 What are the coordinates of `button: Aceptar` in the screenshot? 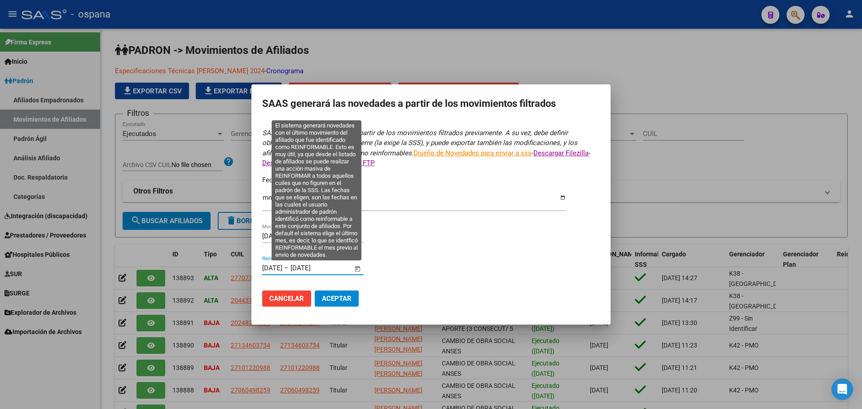 It's located at (337, 299).